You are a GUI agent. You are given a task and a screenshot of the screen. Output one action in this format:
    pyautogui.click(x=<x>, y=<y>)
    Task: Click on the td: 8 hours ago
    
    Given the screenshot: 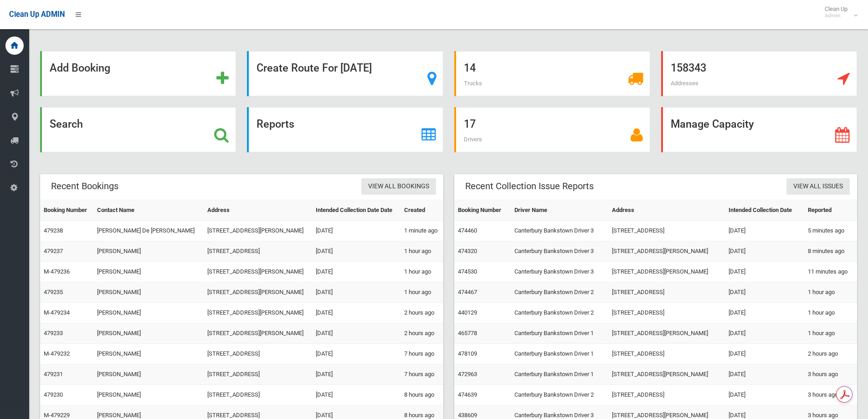 What is the action you would take?
    pyautogui.click(x=422, y=395)
    